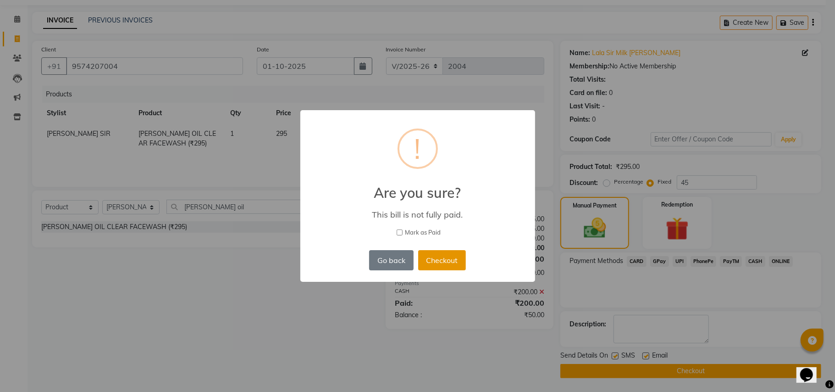 The height and width of the screenshot is (392, 835). Describe the element at coordinates (418, 187) in the screenshot. I see `h2: Are you sure?` at that location.